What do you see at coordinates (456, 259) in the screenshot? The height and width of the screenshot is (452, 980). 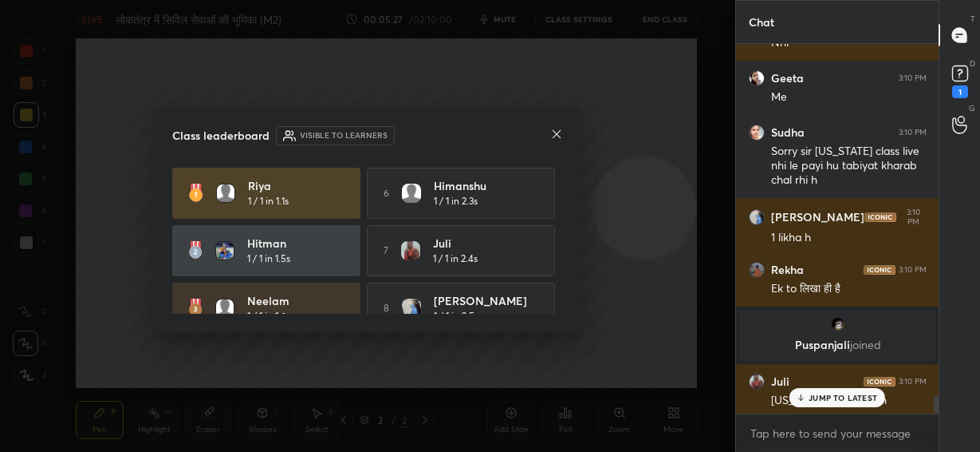 I see `h5: 1 / 1 in 2.4s` at bounding box center [456, 259].